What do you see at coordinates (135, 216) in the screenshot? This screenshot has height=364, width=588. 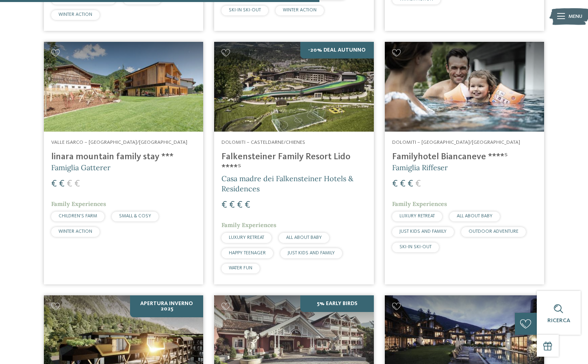 I see `span: SMALL & COSY` at bounding box center [135, 216].